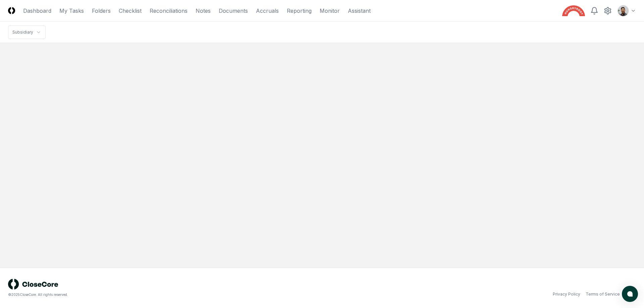  What do you see at coordinates (130, 11) in the screenshot?
I see `a: Checklist` at bounding box center [130, 11].